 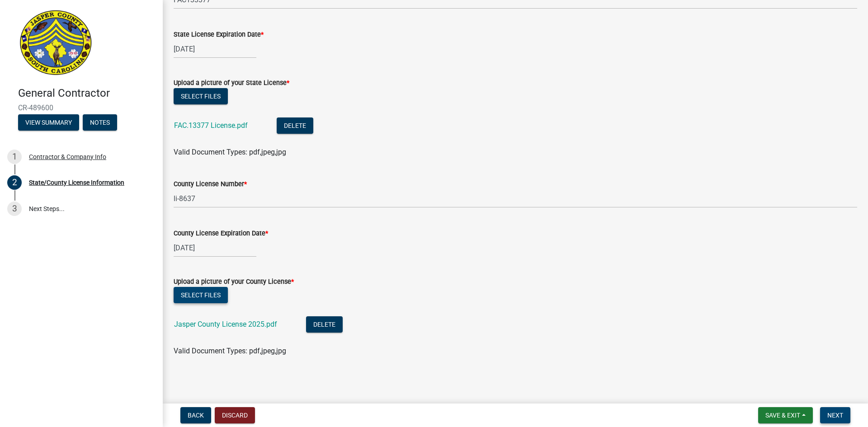 I want to click on label: County License Expiration Date, so click(x=220, y=234).